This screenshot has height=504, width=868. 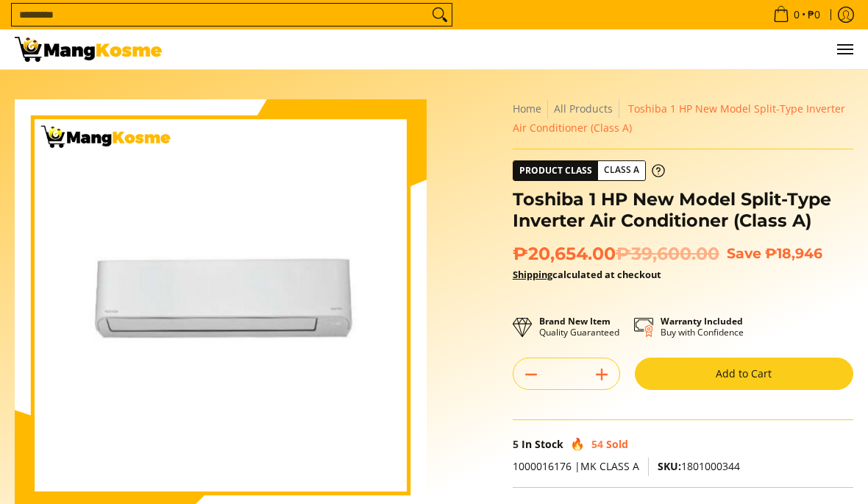 I want to click on button: Add, so click(x=602, y=375).